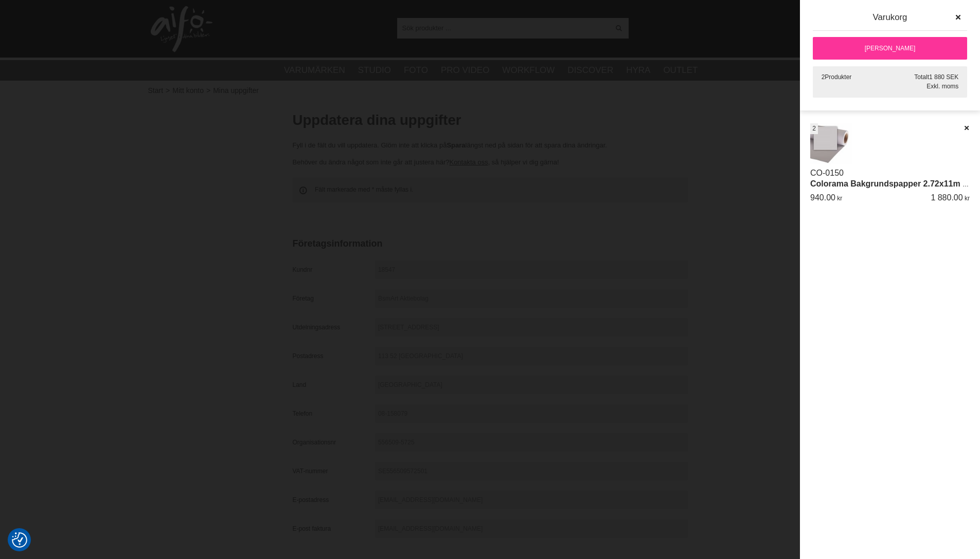 This screenshot has width=980, height=559. I want to click on span: 1 880.00, so click(946, 197).